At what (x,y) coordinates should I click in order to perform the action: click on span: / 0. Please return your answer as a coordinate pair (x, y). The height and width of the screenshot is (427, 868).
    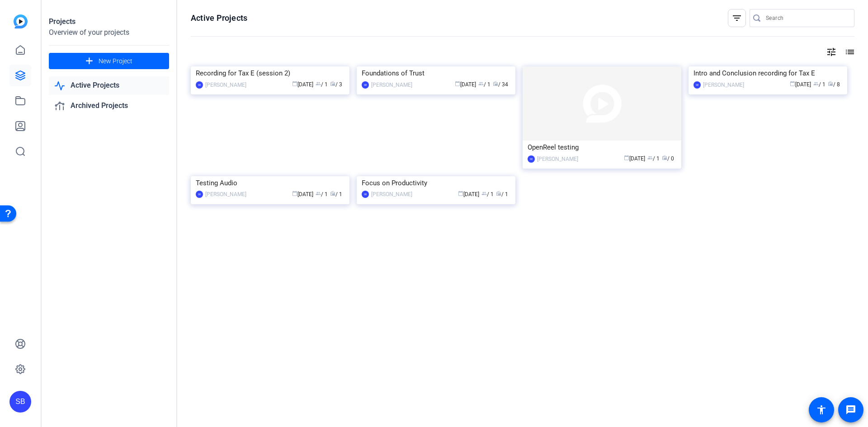
    Looking at the image, I should click on (668, 158).